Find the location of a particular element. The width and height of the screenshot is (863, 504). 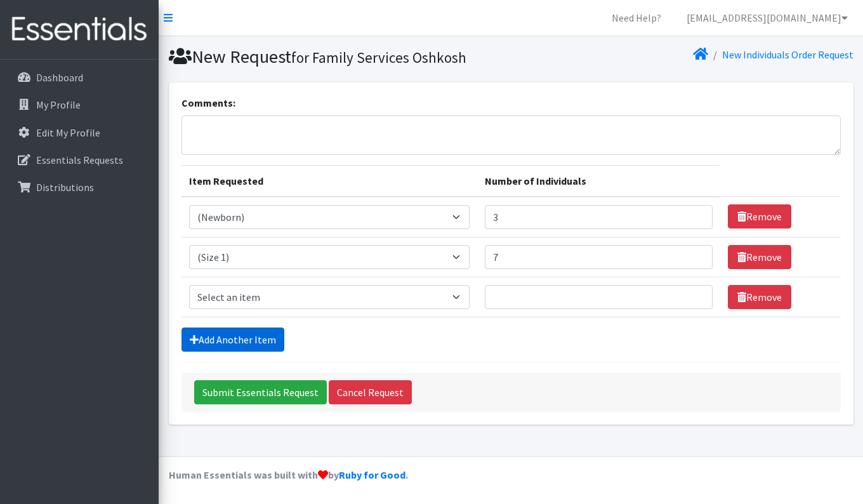

a: Distributions is located at coordinates (79, 187).